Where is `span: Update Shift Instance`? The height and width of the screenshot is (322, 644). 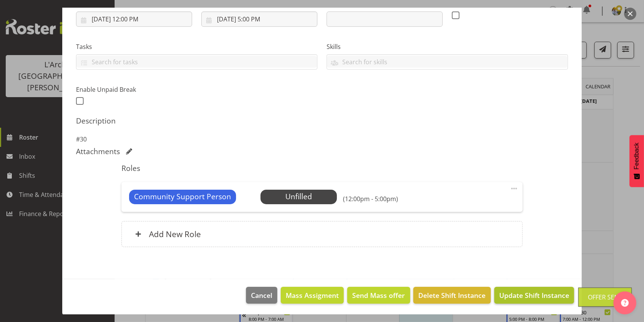
span: Update Shift Instance is located at coordinates (534, 296).